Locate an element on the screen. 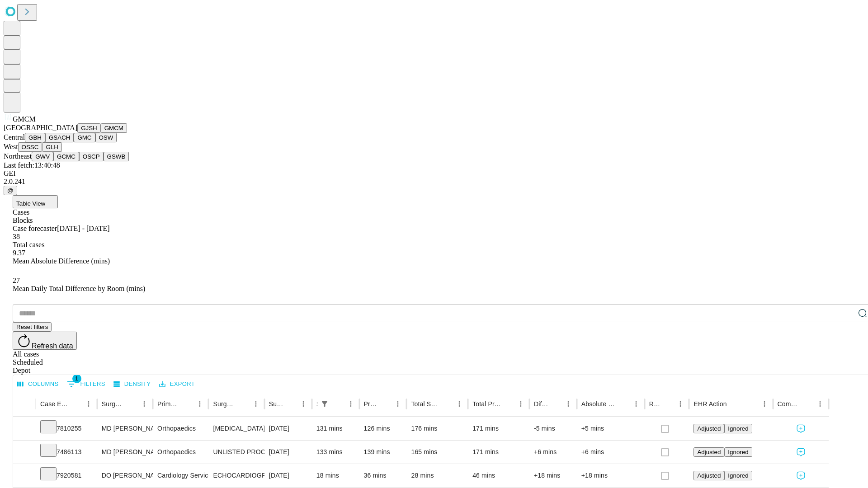 This screenshot has width=868, height=488. div: 131 mins is located at coordinates (336, 428).